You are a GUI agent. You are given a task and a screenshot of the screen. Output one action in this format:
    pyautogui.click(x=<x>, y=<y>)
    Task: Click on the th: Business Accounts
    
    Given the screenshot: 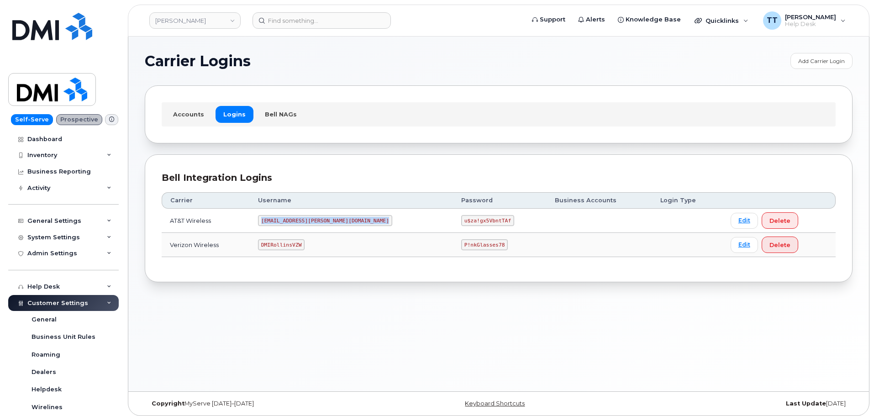 What is the action you would take?
    pyautogui.click(x=599, y=201)
    